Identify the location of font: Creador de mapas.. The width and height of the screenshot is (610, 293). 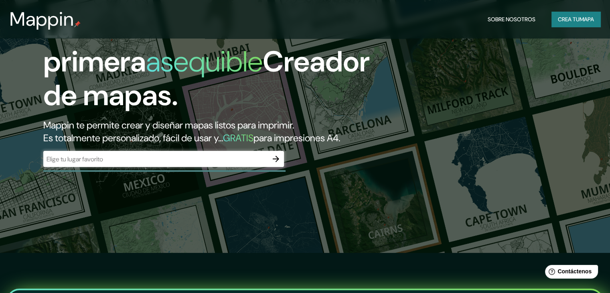
(207, 78).